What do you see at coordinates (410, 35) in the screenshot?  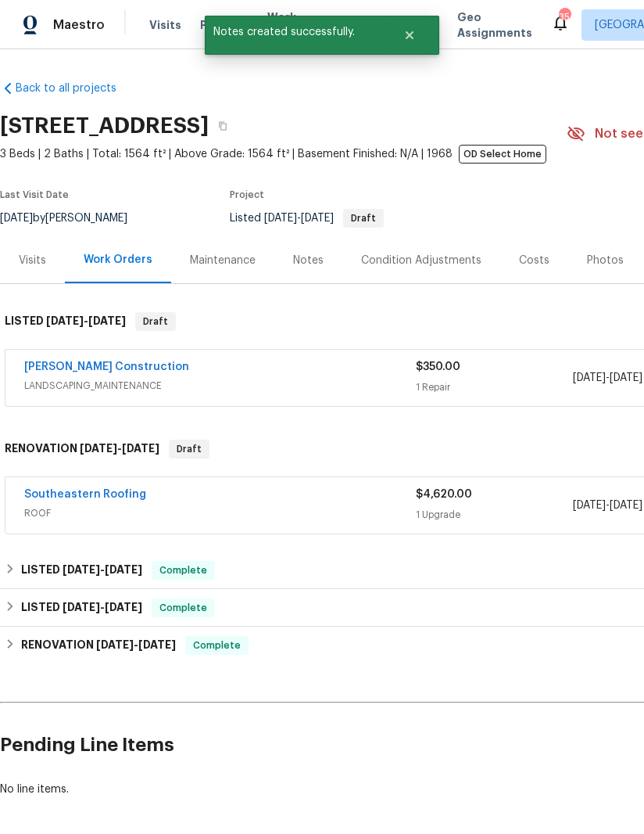 I see `button: Close` at bounding box center [410, 35].